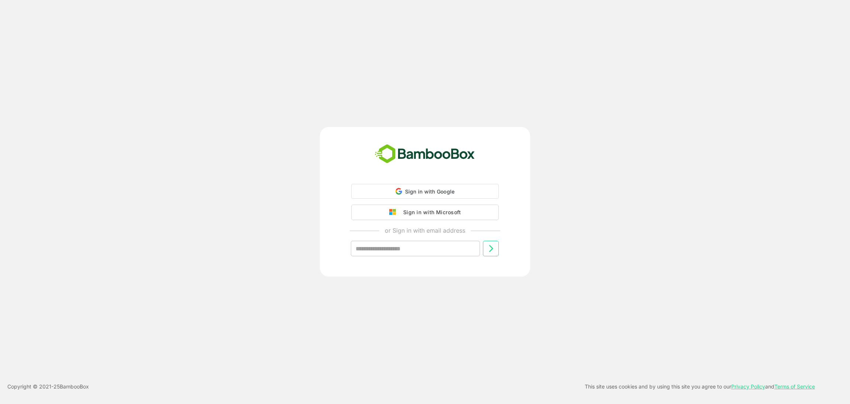 The image size is (850, 404). I want to click on span: Sign in with Google, so click(430, 191).